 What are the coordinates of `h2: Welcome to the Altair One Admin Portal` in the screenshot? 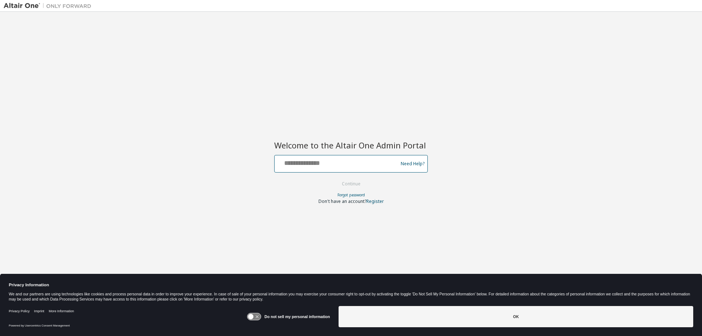 It's located at (351, 145).